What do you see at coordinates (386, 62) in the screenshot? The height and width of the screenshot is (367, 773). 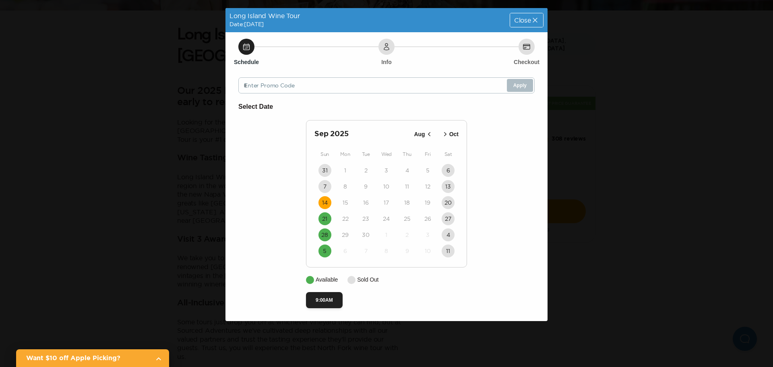 I see `h6: Info` at bounding box center [386, 62].